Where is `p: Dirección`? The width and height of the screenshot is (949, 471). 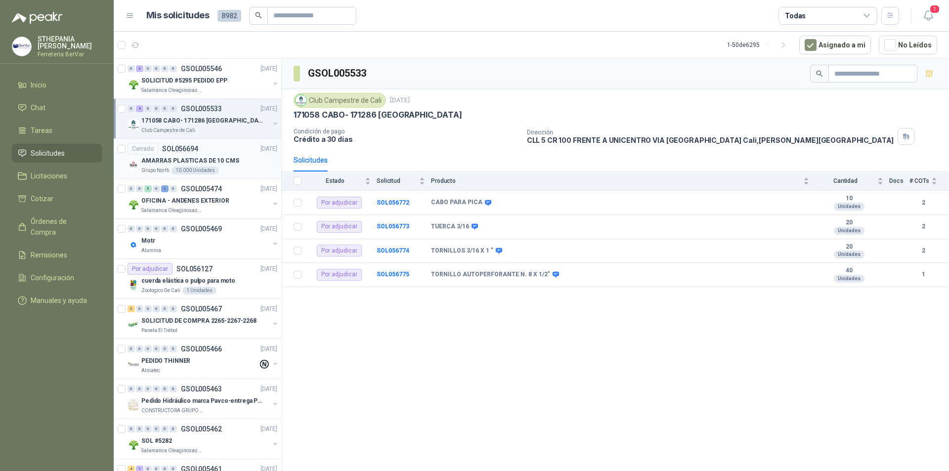
p: Dirección is located at coordinates (710, 132).